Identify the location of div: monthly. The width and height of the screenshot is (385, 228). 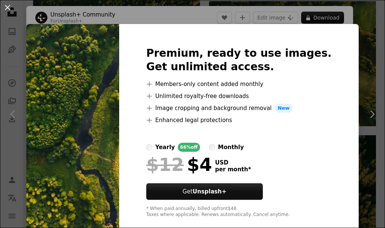
(231, 148).